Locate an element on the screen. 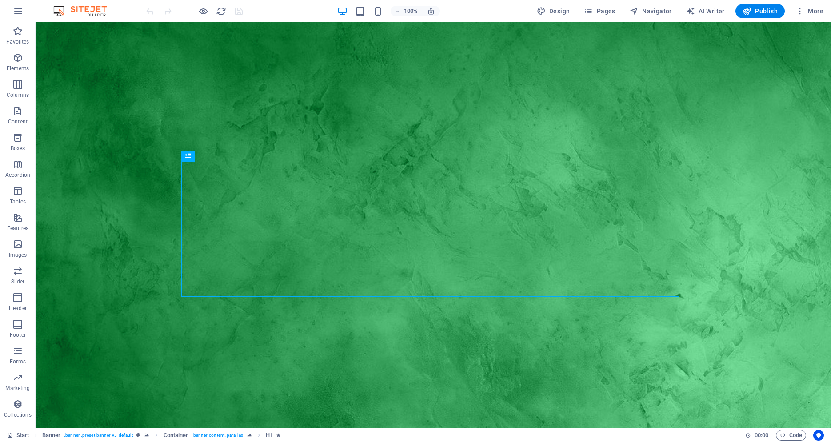 This screenshot has height=442, width=831. button: reload is located at coordinates (221, 11).